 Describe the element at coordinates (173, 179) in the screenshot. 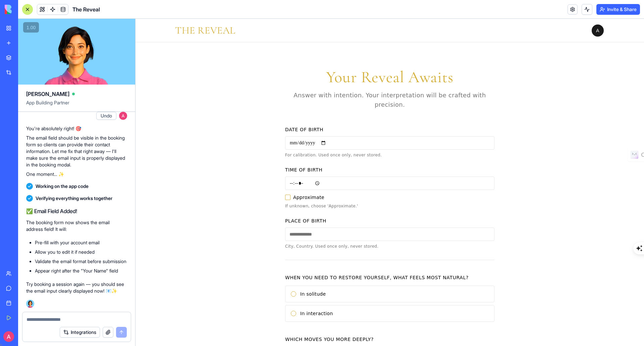

I see `label: Approximate` at that location.